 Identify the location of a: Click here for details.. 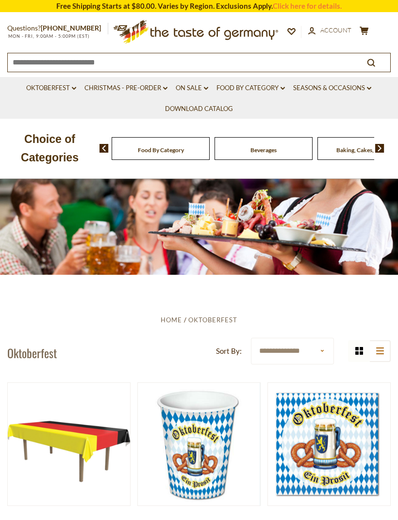
(307, 6).